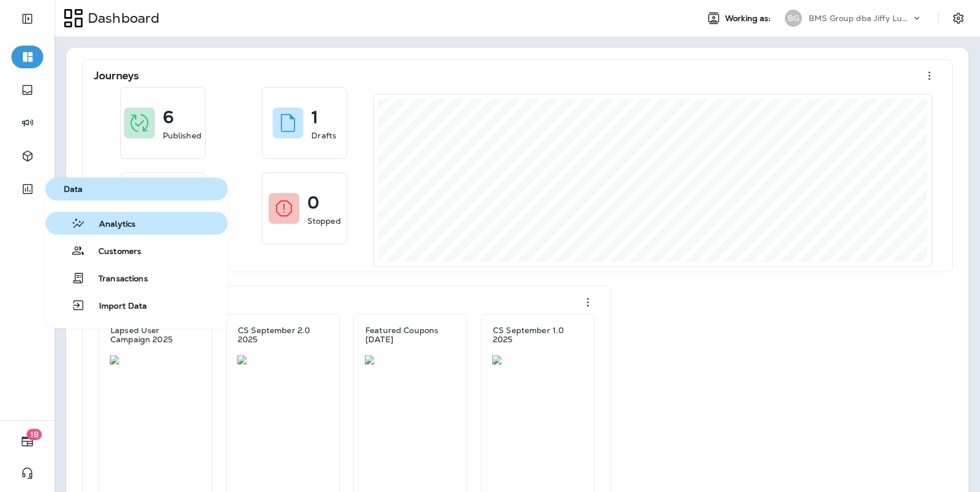  Describe the element at coordinates (168, 117) in the screenshot. I see `p: 6` at that location.